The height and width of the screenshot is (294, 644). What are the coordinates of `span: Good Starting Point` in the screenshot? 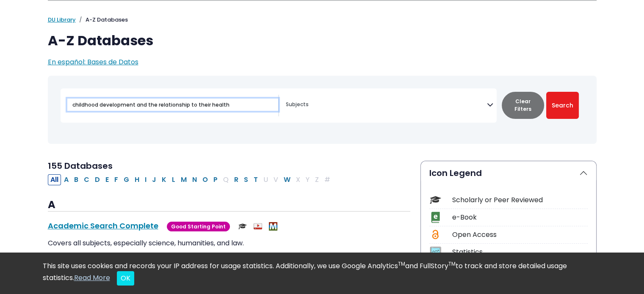 It's located at (198, 227).